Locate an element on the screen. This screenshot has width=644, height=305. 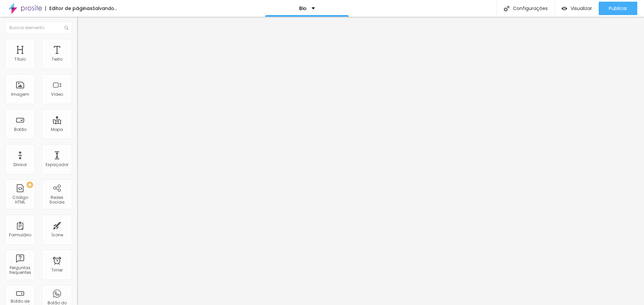
div: Perguntas frequentes is located at coordinates (20, 271).